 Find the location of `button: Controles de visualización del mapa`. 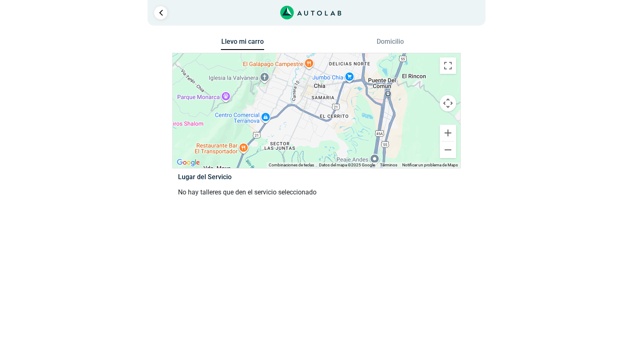

button: Controles de visualización del mapa is located at coordinates (448, 103).